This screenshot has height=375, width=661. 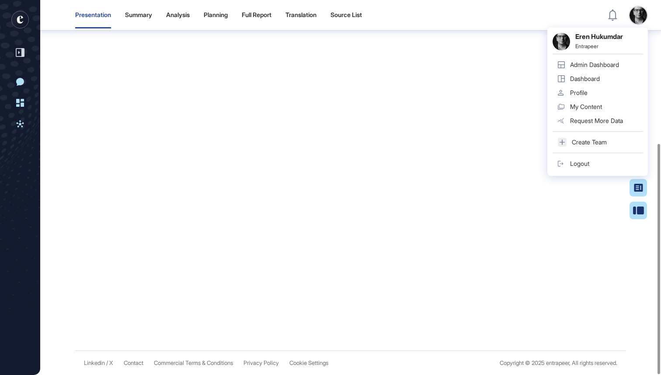 I want to click on button: user-avatar, so click(x=638, y=15).